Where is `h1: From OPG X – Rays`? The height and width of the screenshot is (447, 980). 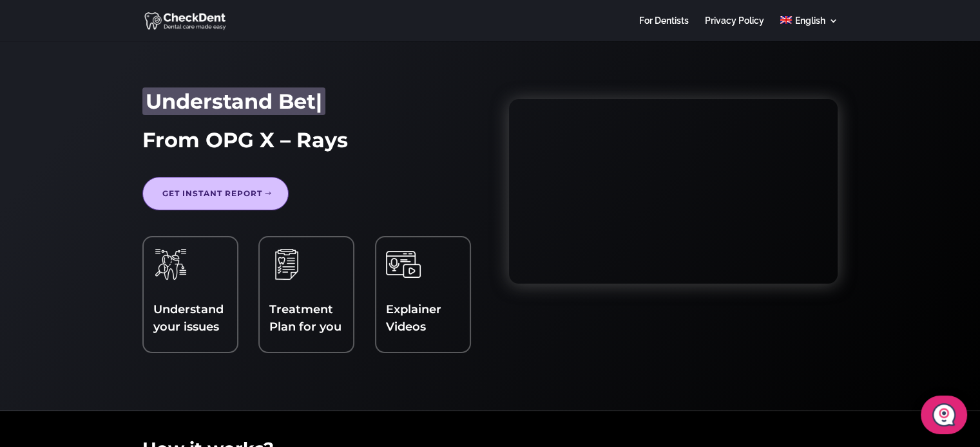 h1: From OPG X – Rays is located at coordinates (307, 143).